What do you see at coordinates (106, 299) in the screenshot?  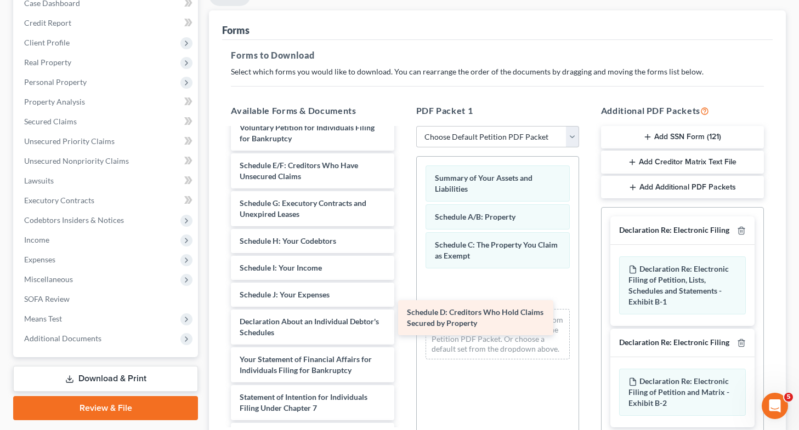 I see `a: SOFA Review` at bounding box center [106, 299].